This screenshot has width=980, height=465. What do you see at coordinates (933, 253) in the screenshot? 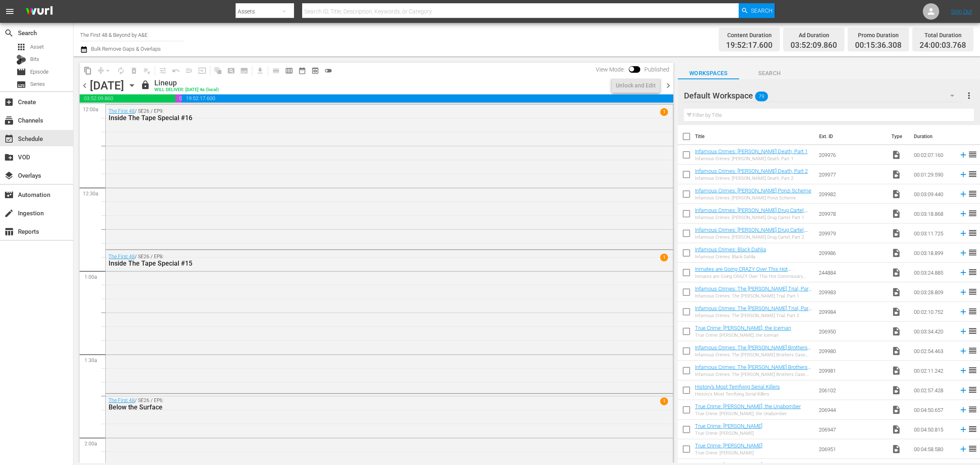
I see `td: 00:03:18.899` at bounding box center [933, 253].